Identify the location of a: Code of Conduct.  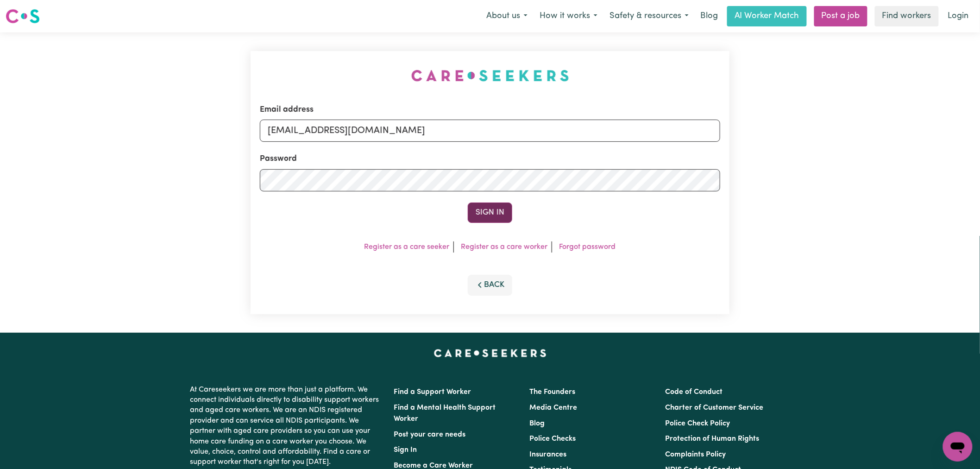
(694, 392).